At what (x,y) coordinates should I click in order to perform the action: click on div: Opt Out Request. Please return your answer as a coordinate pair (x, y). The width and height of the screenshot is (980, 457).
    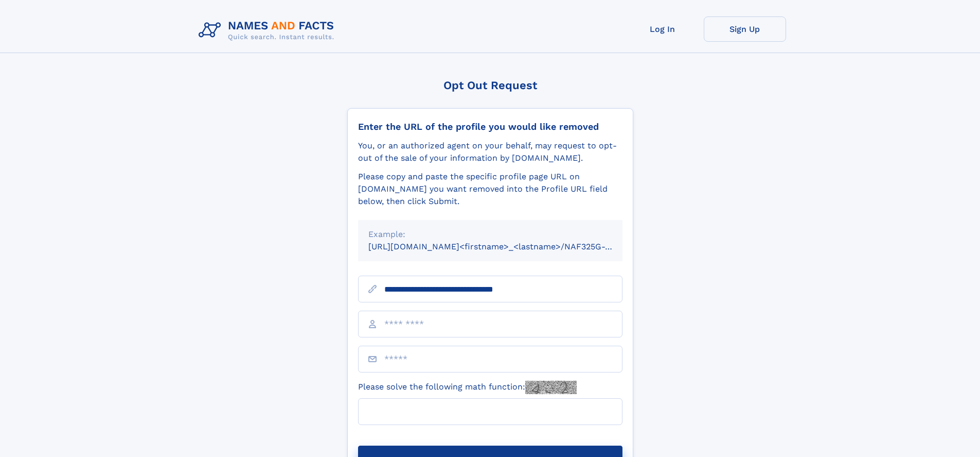
    Looking at the image, I should click on (490, 85).